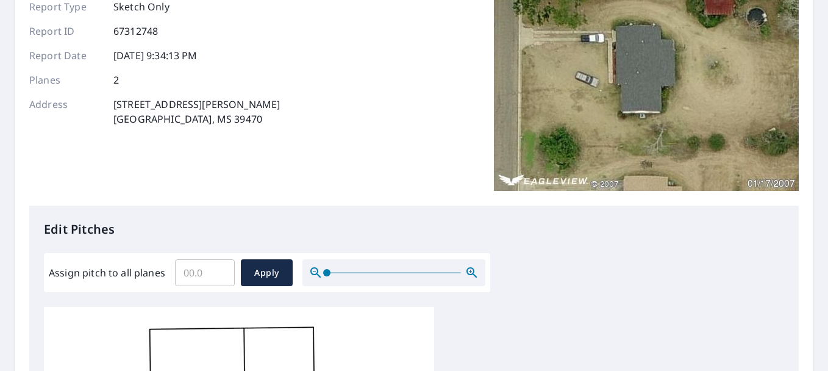  What do you see at coordinates (267, 273) in the screenshot?
I see `span: Apply` at bounding box center [267, 273].